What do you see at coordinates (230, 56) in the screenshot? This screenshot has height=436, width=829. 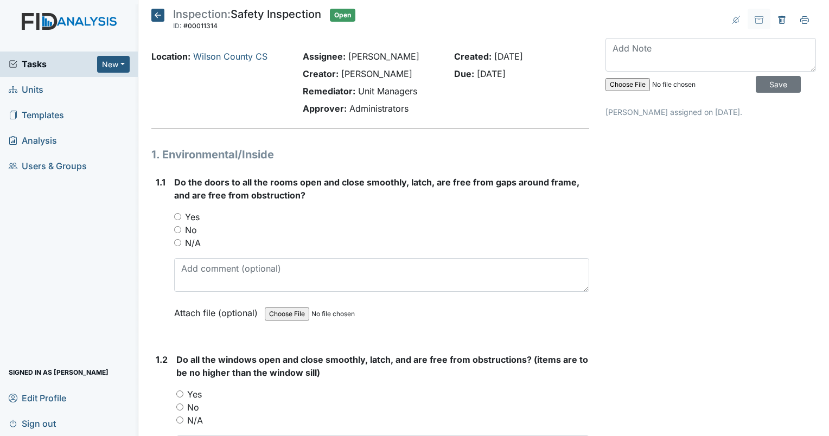 I see `a: Wilson County CS` at bounding box center [230, 56].